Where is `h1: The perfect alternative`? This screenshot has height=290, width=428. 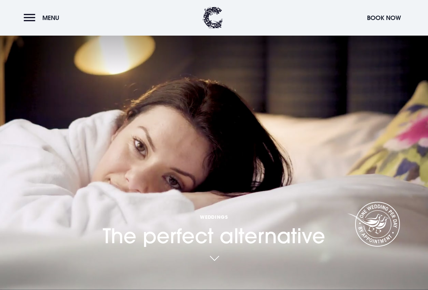
h1: The perfect alternative is located at coordinates (214, 212).